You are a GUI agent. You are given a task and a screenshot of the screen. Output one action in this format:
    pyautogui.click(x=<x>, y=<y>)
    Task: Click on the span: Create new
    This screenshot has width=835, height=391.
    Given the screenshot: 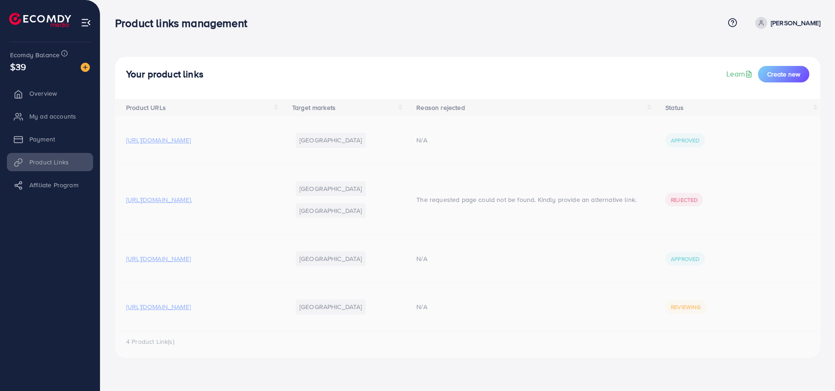 What is the action you would take?
    pyautogui.click(x=783, y=74)
    